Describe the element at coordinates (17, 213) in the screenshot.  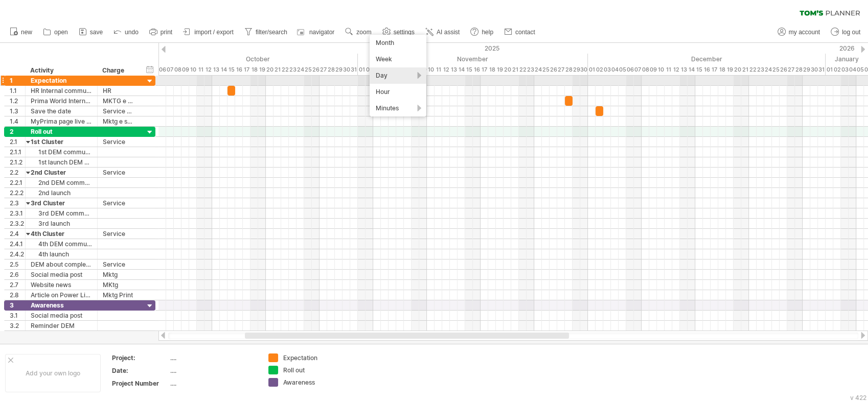
I see `div: 2.3.1` at that location.